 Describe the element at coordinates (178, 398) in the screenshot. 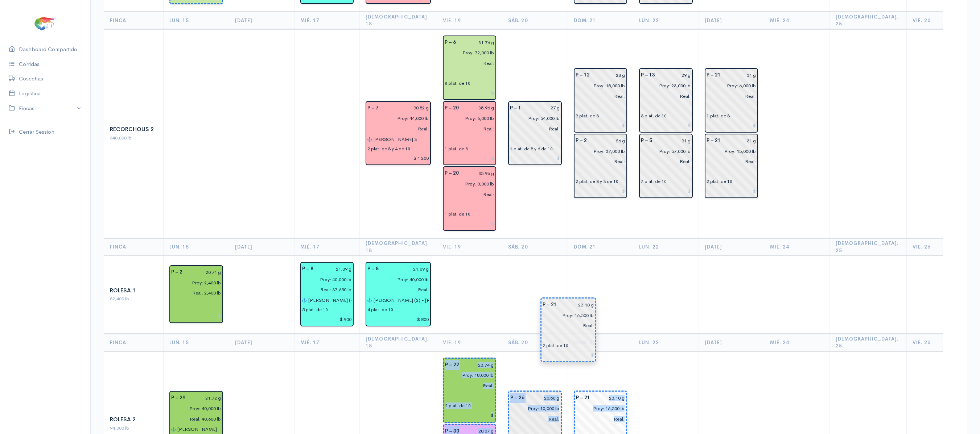

I see `div: P – 29` at that location.